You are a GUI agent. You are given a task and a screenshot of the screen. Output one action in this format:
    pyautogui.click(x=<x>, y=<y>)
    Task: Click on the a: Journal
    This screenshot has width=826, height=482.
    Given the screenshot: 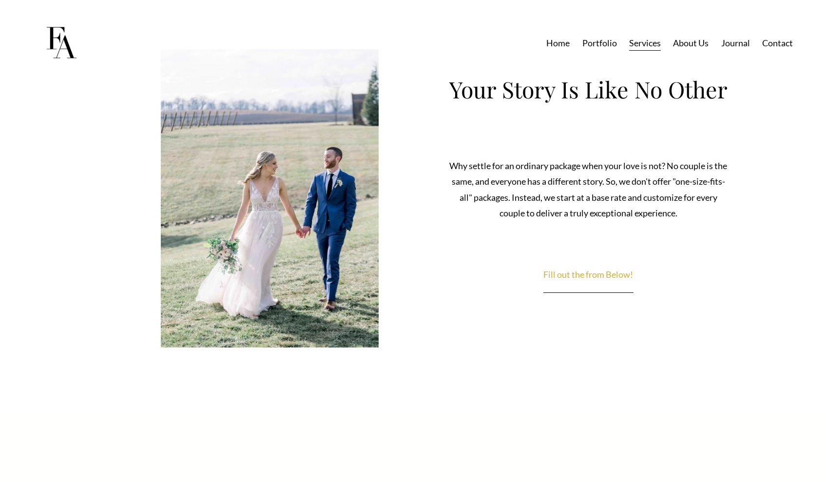 What is the action you would take?
    pyautogui.click(x=735, y=43)
    